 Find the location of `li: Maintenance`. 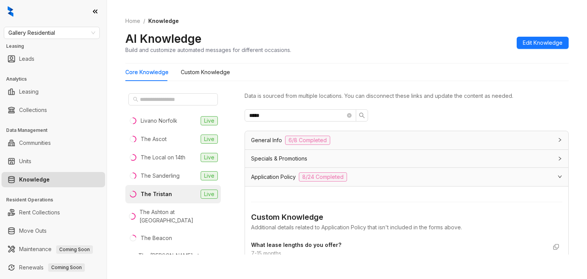

li: Maintenance is located at coordinates (53, 249).